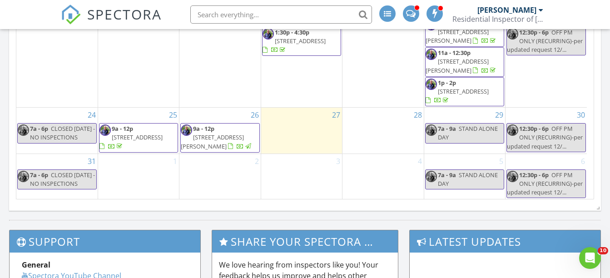  I want to click on a: Go to August 28, 2025, so click(418, 115).